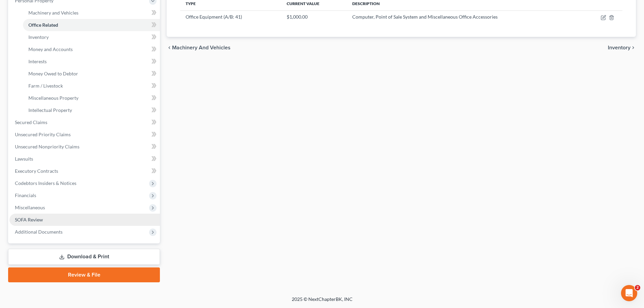  What do you see at coordinates (47, 146) in the screenshot?
I see `span: Unsecured Nonpriority Claims` at bounding box center [47, 146].